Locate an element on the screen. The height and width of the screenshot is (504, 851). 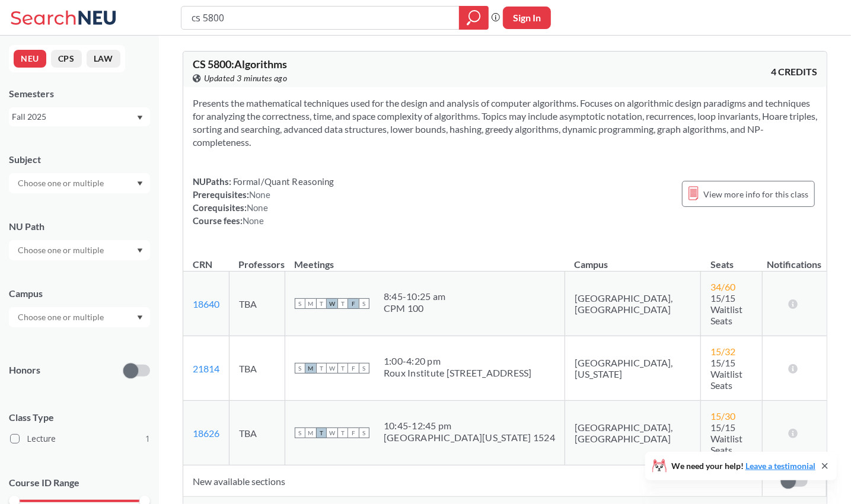
input: Class, professor, course number, "phrase" is located at coordinates (320, 18).